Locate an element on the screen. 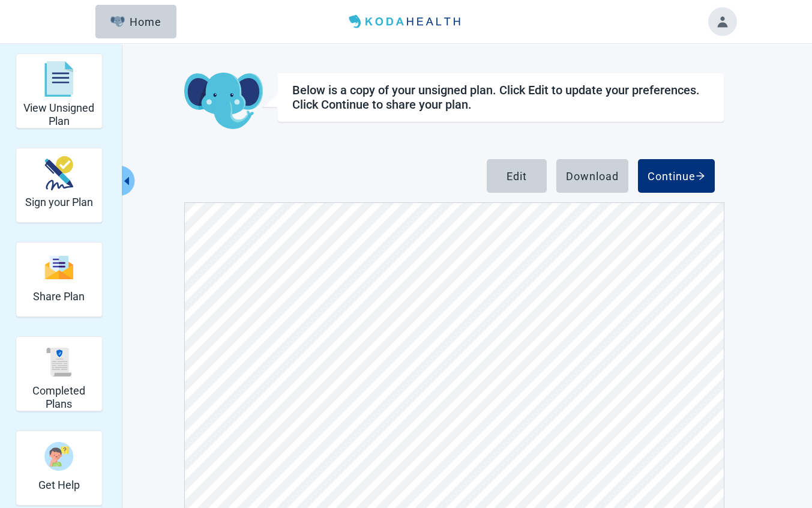 Image resolution: width=812 pixels, height=508 pixels. button: Toggle account menu is located at coordinates (722, 21).